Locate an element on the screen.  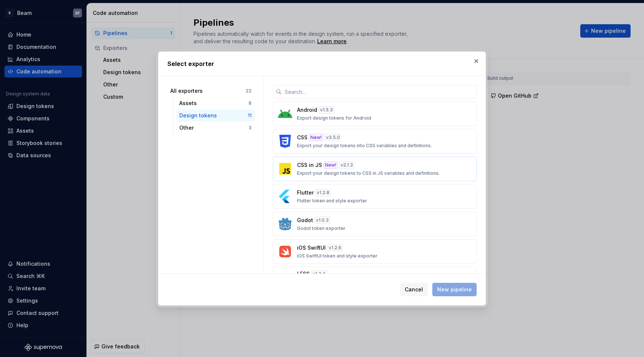
p: Export your design tokens to CSS in JS variables and definitions. is located at coordinates (368, 173).